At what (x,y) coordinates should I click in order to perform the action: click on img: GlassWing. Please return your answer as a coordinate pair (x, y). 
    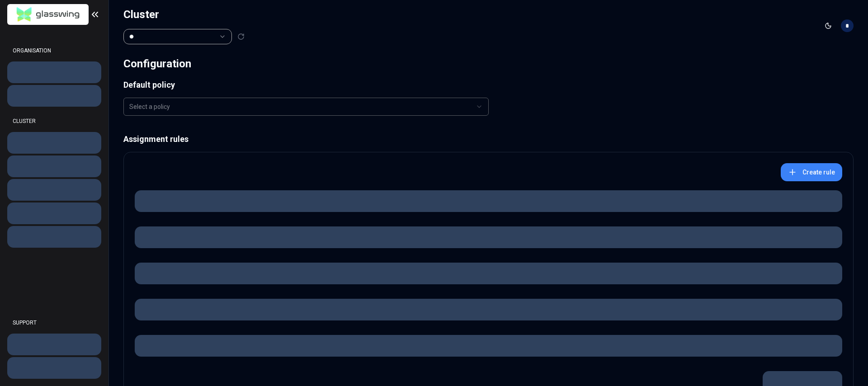
    Looking at the image, I should click on (48, 14).